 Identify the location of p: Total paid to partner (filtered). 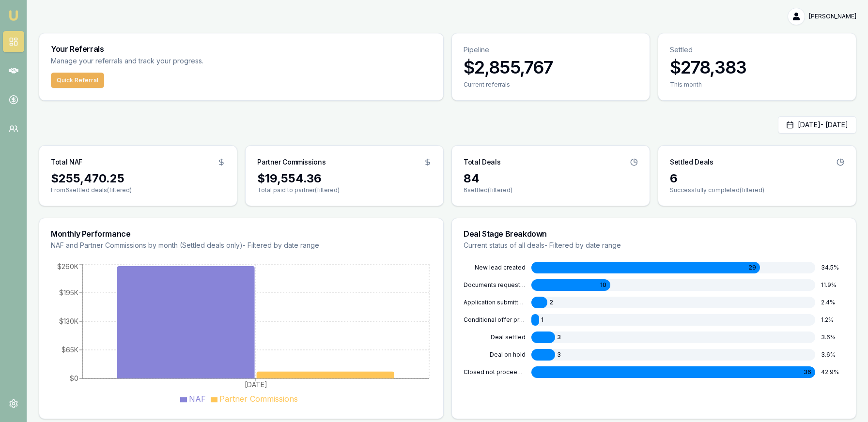
(344, 190).